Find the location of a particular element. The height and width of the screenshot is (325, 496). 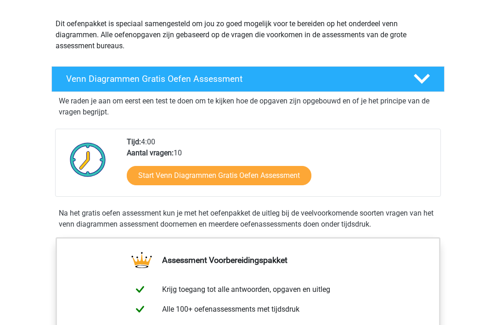

div: 4:00 10 is located at coordinates (280, 166).